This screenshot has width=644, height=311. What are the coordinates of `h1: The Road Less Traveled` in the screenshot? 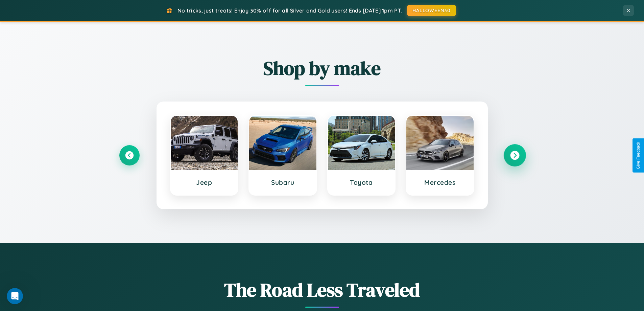 It's located at (322, 290).